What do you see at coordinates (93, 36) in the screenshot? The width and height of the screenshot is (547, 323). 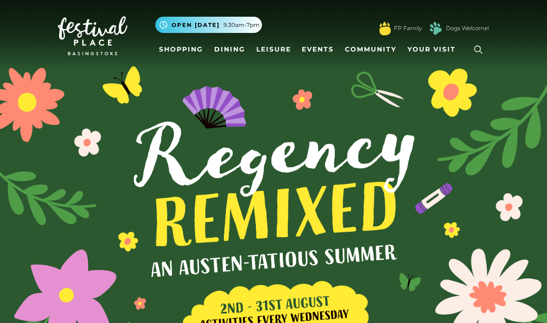 I see `img: Festival Place Logo` at bounding box center [93, 36].